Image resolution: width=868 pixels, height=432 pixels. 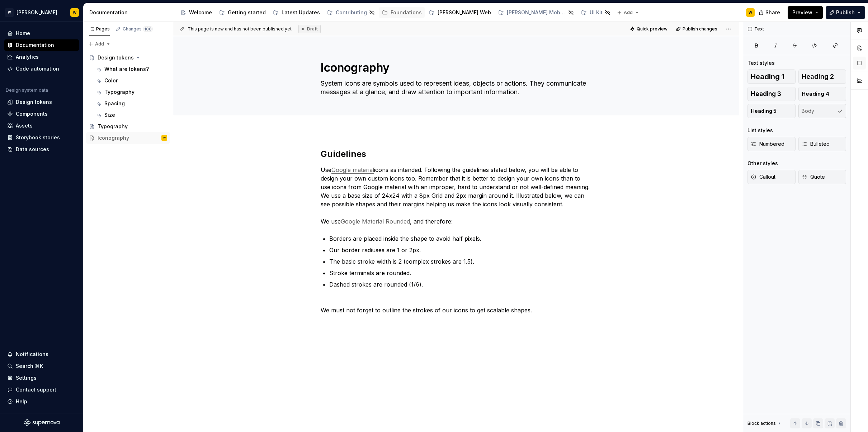 What do you see at coordinates (247, 12) in the screenshot?
I see `div: Getting started` at bounding box center [247, 12].